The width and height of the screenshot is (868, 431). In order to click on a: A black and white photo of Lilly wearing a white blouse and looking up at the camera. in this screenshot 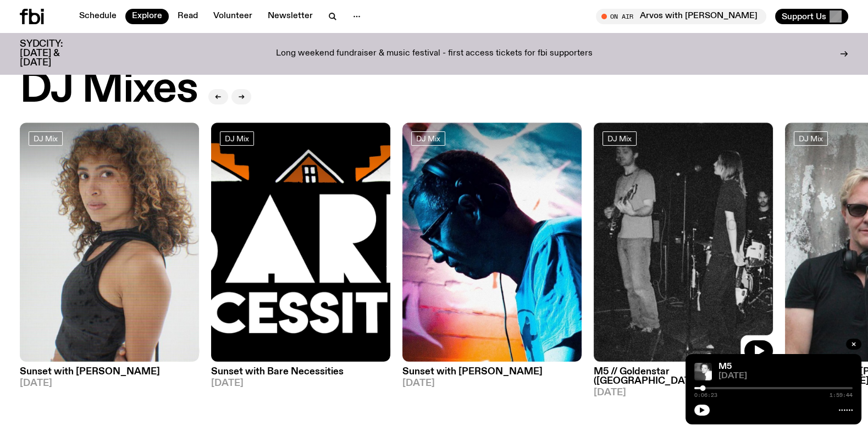, I will do `click(703, 371)`.